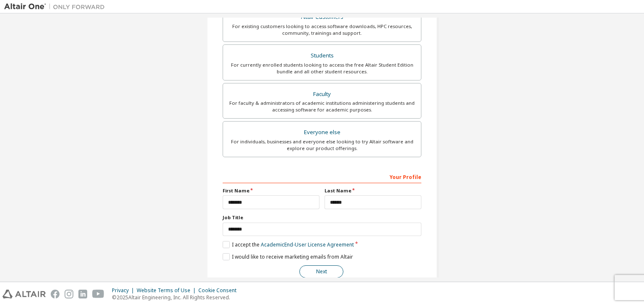  What do you see at coordinates (98, 294) in the screenshot?
I see `img: youtube.svg` at bounding box center [98, 294].